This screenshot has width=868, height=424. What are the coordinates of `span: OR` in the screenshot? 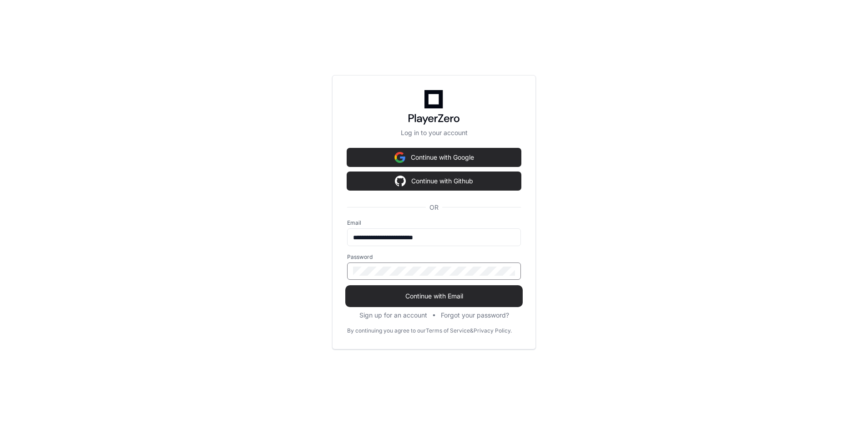 It's located at (434, 207).